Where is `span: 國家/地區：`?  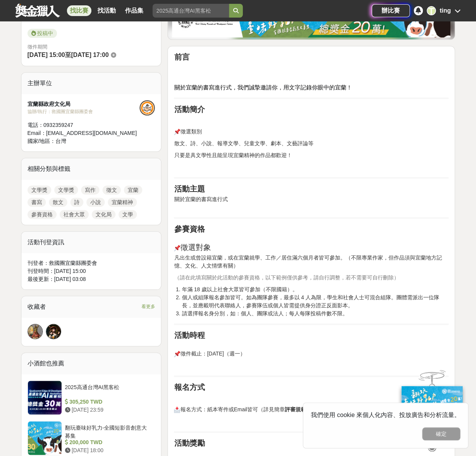
span: 國家/地區： is located at coordinates (42, 141).